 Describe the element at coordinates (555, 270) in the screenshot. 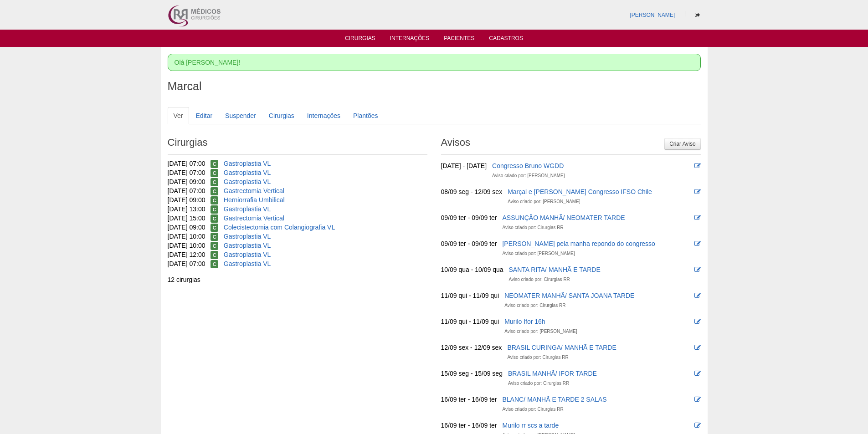

I see `a: SANTA RITA/ MANHÃ E TARDE` at that location.